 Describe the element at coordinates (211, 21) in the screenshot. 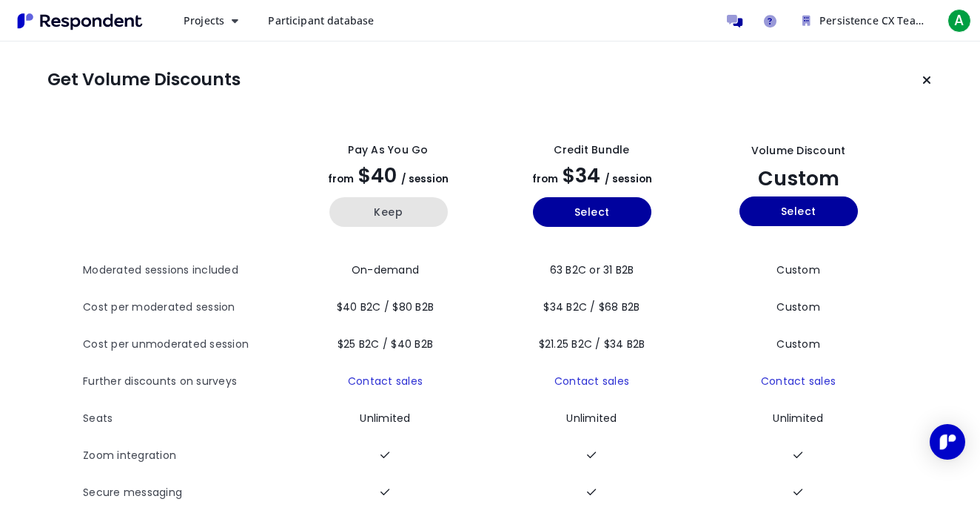

I see `button: Projects` at that location.